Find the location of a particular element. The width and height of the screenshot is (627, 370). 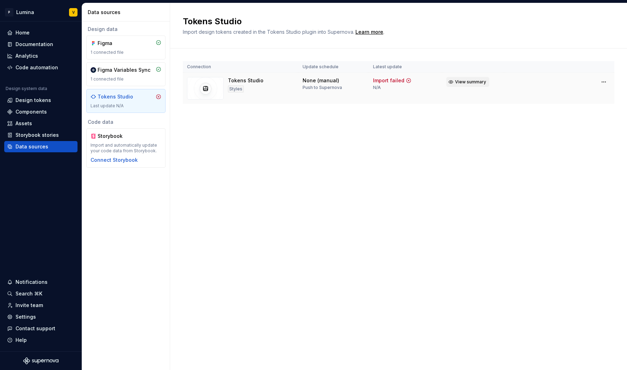

a: Data sources is located at coordinates (41, 147).